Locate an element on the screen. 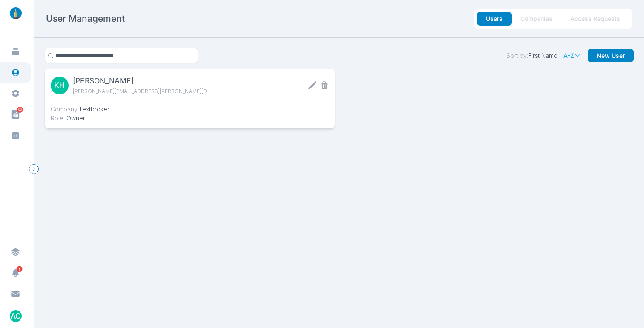 The image size is (644, 328). span: Company: is located at coordinates (65, 109).